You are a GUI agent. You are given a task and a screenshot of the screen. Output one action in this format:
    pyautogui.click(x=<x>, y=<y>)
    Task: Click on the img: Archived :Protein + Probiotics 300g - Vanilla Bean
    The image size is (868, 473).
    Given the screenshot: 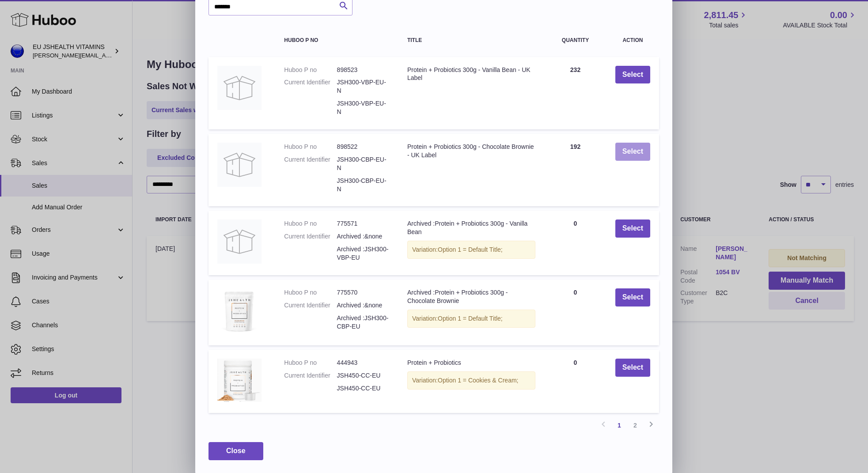 What is the action you would take?
    pyautogui.click(x=239, y=242)
    